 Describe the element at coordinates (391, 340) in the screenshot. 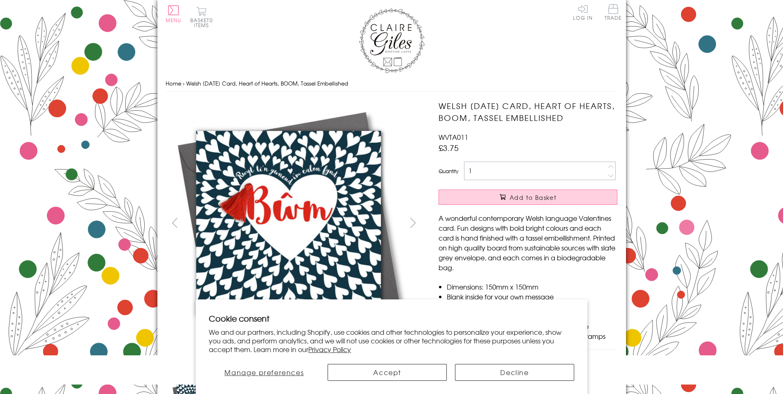

I see `p: We and our partners, including Shopify, use cookies and other technologies to personalize your ex...` at that location.